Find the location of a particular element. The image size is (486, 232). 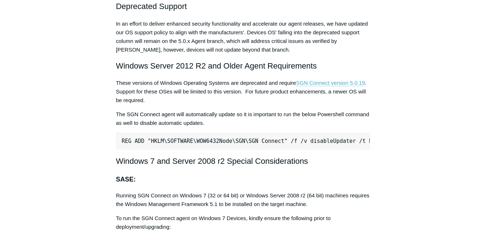

pre: REG ADD "HKLM\SOFTWARE\WOW6432Node\SGN\SGN Connect" /f /v disableUpdater /t REG_SZ /d 1 is located at coordinates (243, 141).